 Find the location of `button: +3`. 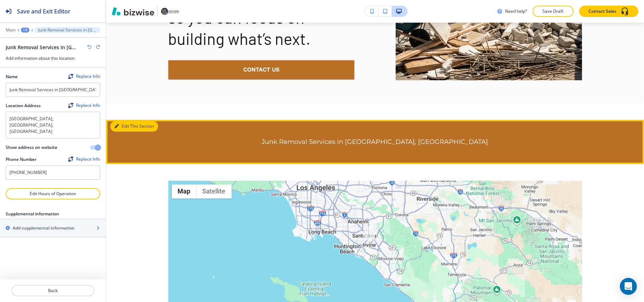

button: +3 is located at coordinates (25, 30).